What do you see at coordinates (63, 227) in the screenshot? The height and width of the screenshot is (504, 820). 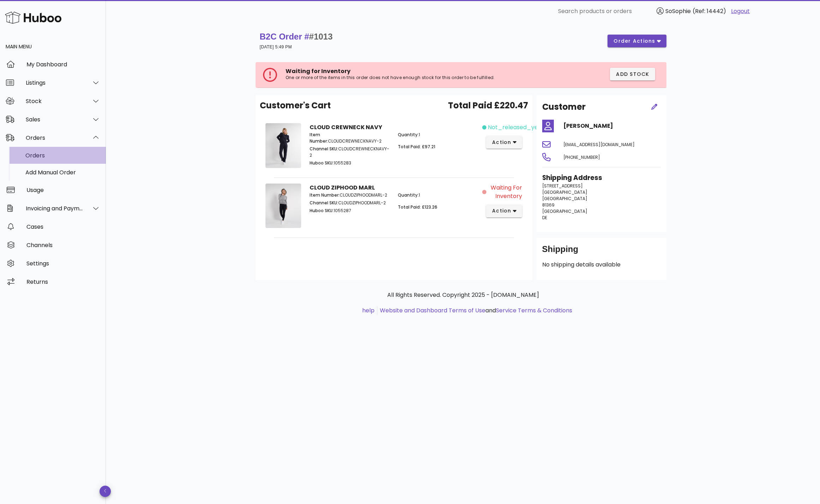 I see `div: Cases` at bounding box center [63, 227].